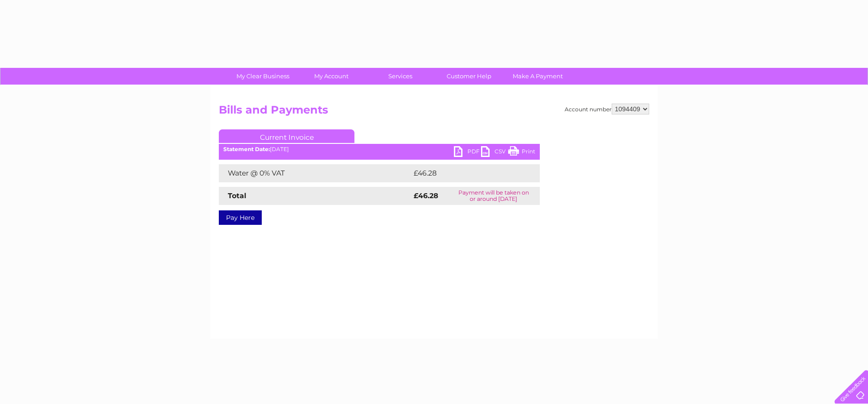 The height and width of the screenshot is (404, 868). What do you see at coordinates (521, 152) in the screenshot?
I see `a: Print` at bounding box center [521, 152].